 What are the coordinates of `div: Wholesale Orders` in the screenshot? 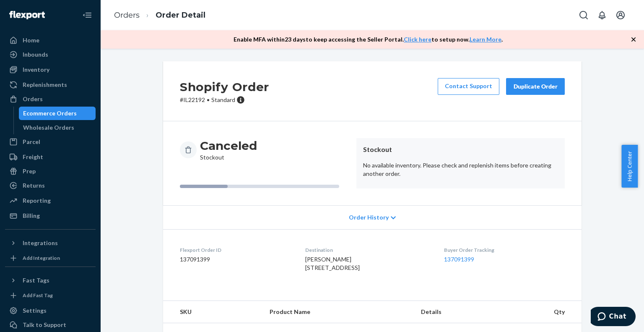 It's located at (49, 128).